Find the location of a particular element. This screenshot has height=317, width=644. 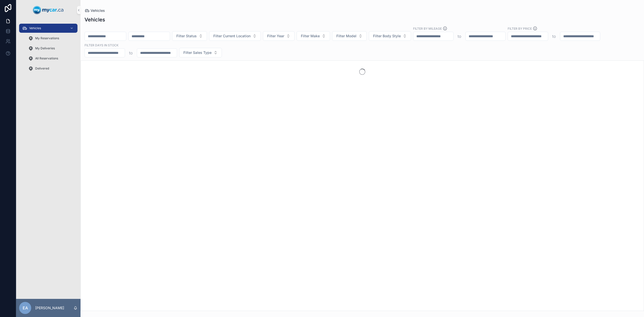

span: Filter Model is located at coordinates (346, 36).